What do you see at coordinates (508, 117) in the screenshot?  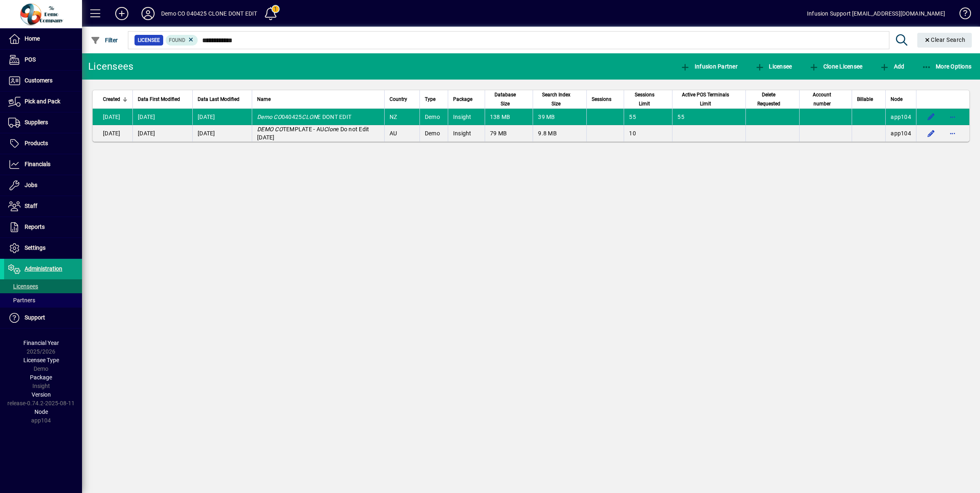 I see `td: 138 MB` at bounding box center [508, 117].